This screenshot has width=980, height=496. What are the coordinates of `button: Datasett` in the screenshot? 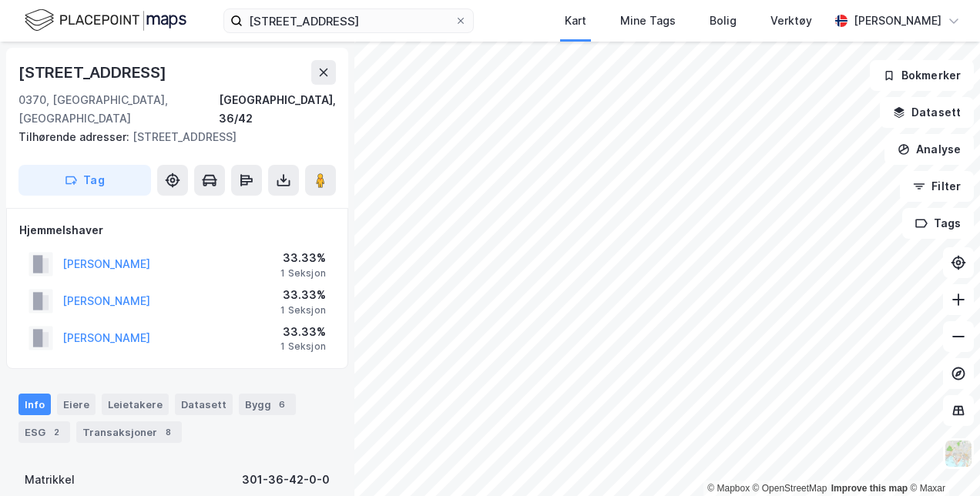 It's located at (927, 112).